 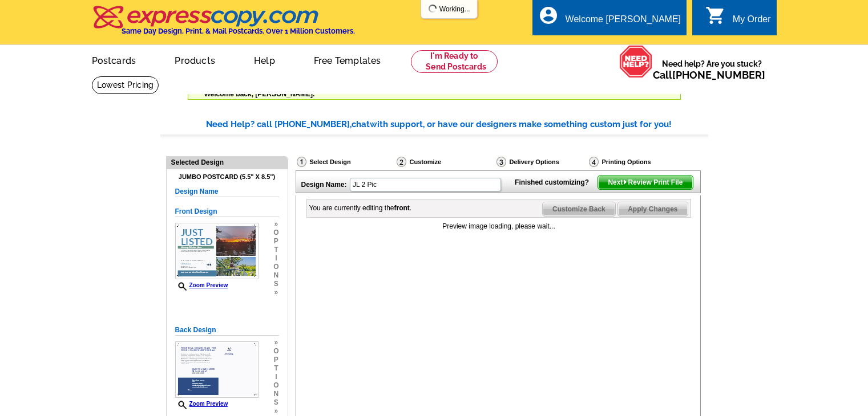 What do you see at coordinates (549, 16) in the screenshot?
I see `i: account_circle` at bounding box center [549, 16].